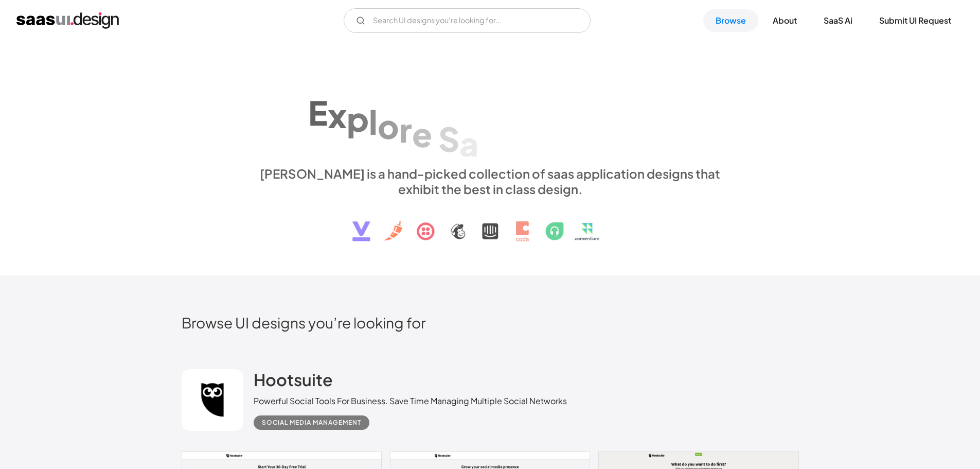  What do you see at coordinates (373, 122) in the screenshot?
I see `div: l` at bounding box center [373, 122].